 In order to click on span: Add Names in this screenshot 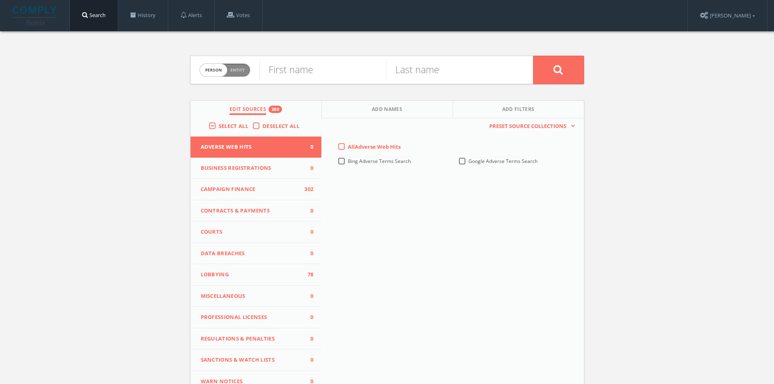, I will do `click(387, 110)`.